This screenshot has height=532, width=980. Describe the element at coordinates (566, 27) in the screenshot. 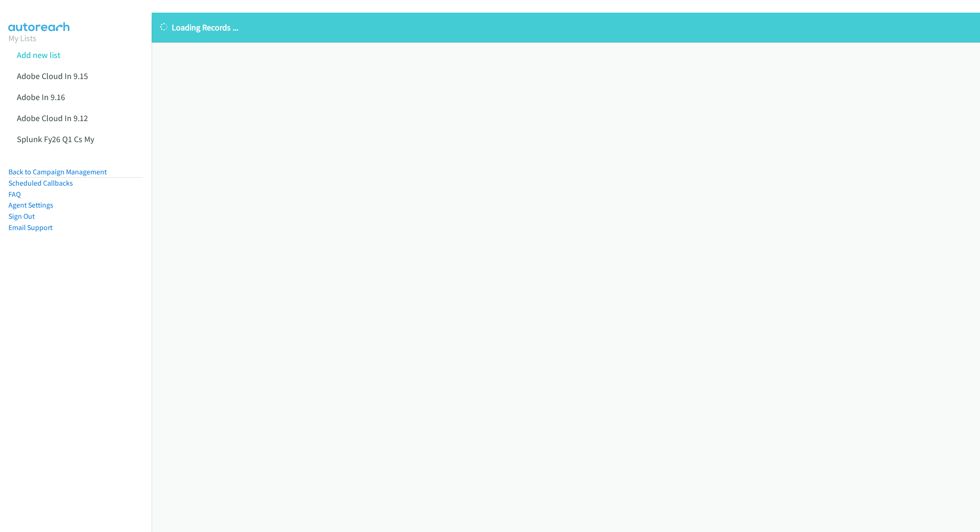

I see `p: Loading Records ...` at that location.